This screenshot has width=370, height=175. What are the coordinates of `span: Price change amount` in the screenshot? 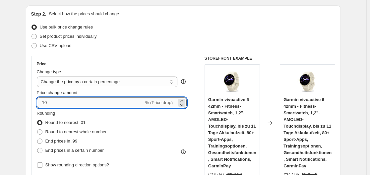 It's located at (57, 93).